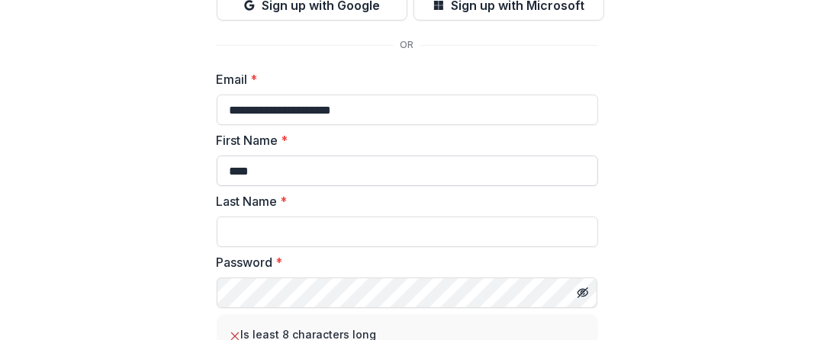  Describe the element at coordinates (583, 293) in the screenshot. I see `button: Toggle password visibility` at that location.